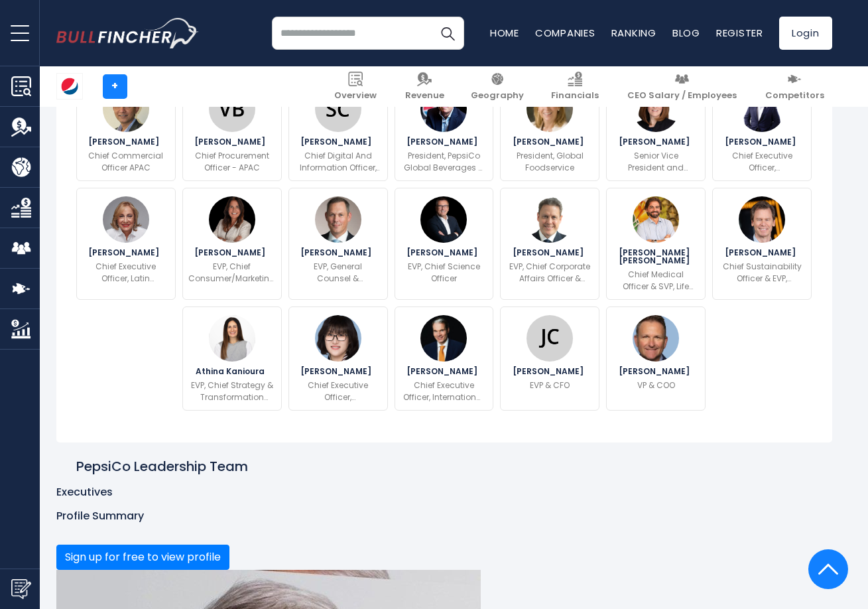  What do you see at coordinates (232, 358) in the screenshot?
I see `a: Athina Kanioura Athina Kanioura EVP, Chief Strategy & Transformation Officer` at bounding box center [232, 358].